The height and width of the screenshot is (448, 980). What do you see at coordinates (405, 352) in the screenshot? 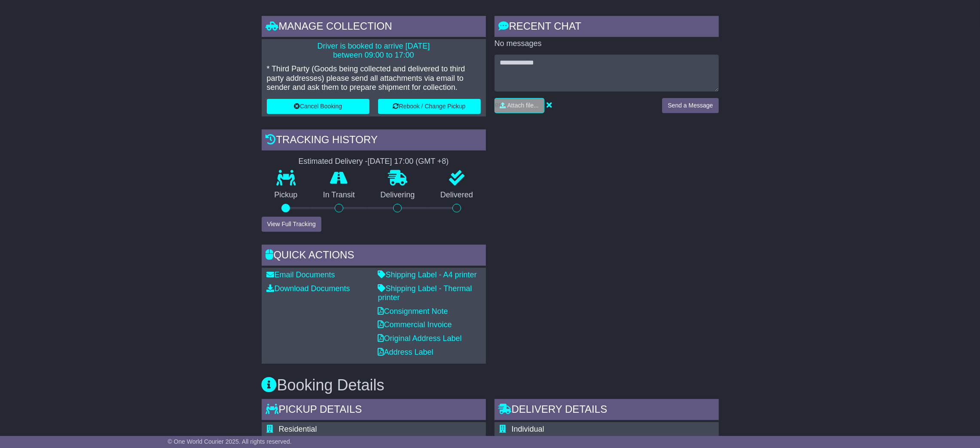
I see `a: Address Label` at bounding box center [405, 352].